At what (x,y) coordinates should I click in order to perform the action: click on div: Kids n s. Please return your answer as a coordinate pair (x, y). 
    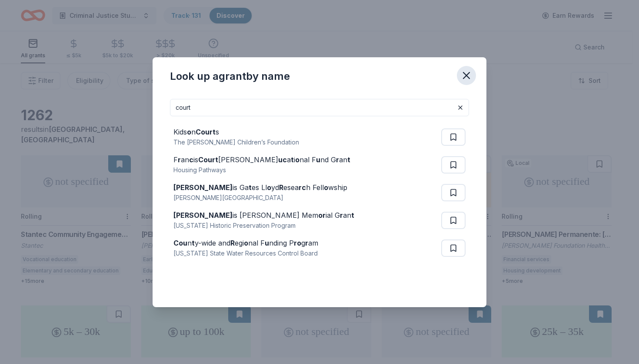
    Looking at the image, I should click on (236, 132).